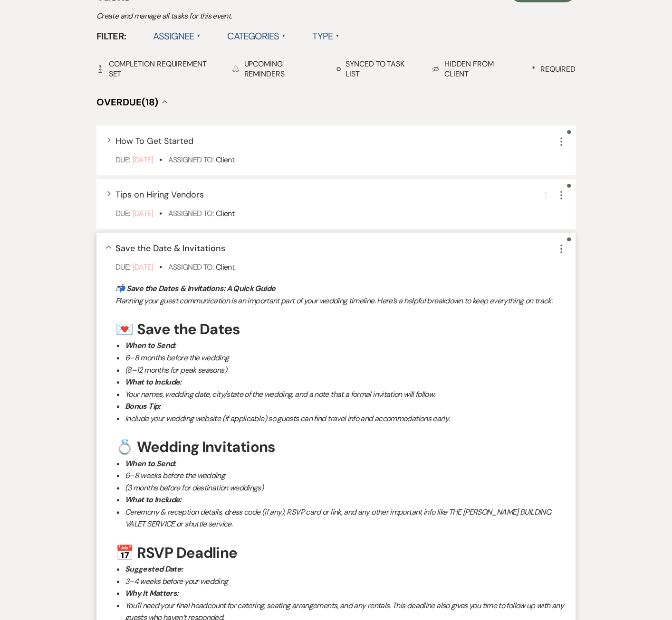 This screenshot has width=672, height=620. What do you see at coordinates (142, 406) in the screenshot?
I see `strong: Bonus Tip:` at bounding box center [142, 406].